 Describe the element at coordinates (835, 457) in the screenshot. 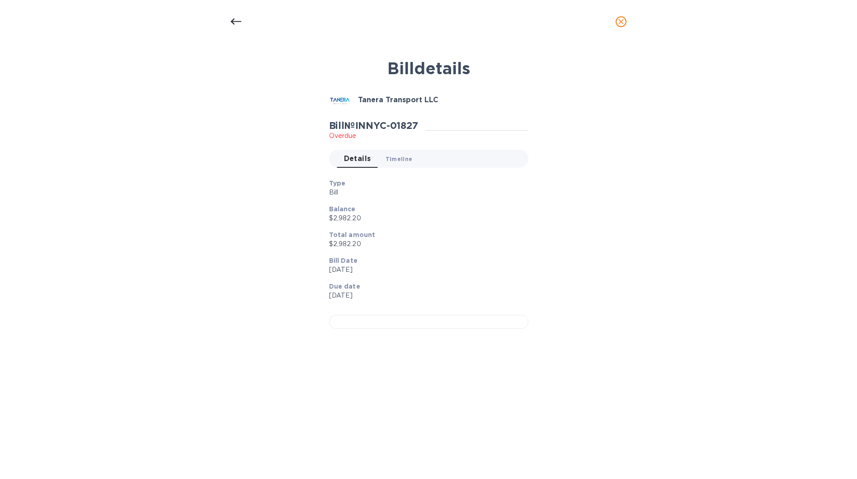

I see `div: Chat Widget` at that location.